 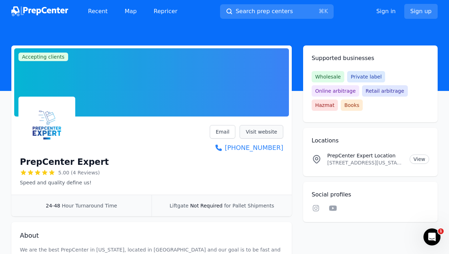 I want to click on span: 24-48, so click(x=53, y=205).